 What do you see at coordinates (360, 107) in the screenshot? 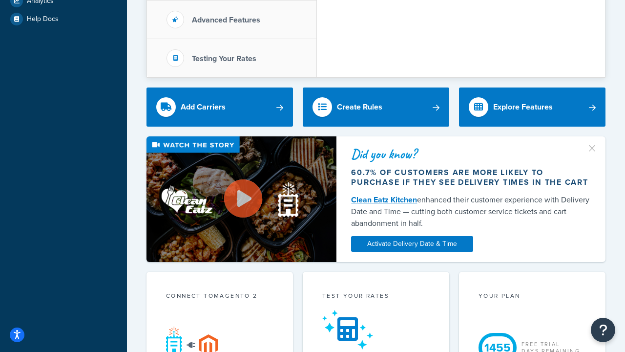
I see `div: Create Rules` at bounding box center [360, 107].